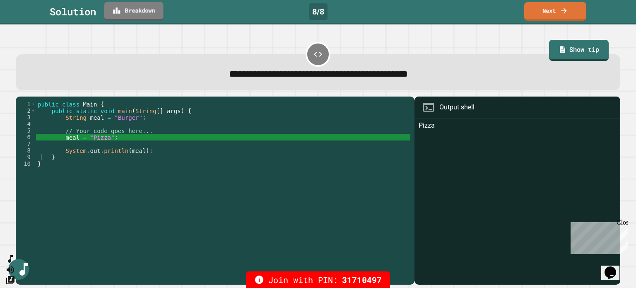  Describe the element at coordinates (26, 157) in the screenshot. I see `div: 9` at that location.